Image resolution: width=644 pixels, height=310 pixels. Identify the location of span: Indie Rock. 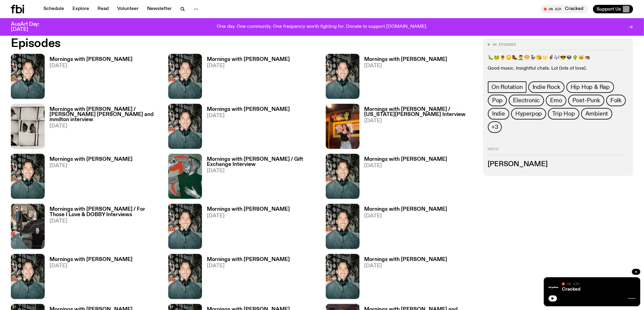
(546, 87).